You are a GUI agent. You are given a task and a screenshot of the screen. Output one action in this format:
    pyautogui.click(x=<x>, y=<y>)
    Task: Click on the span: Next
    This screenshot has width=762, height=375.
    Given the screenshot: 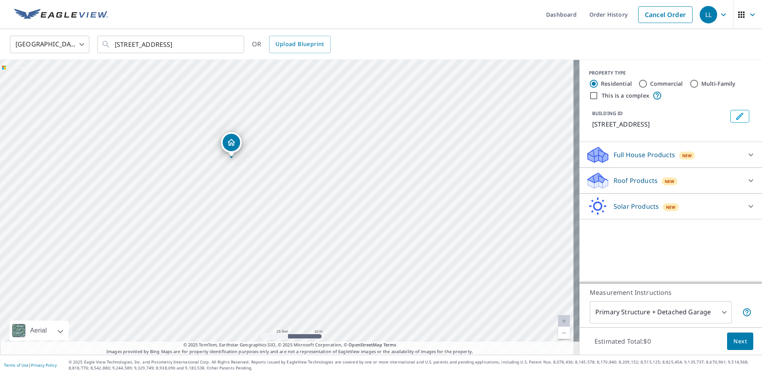 What is the action you would take?
    pyautogui.click(x=741, y=342)
    